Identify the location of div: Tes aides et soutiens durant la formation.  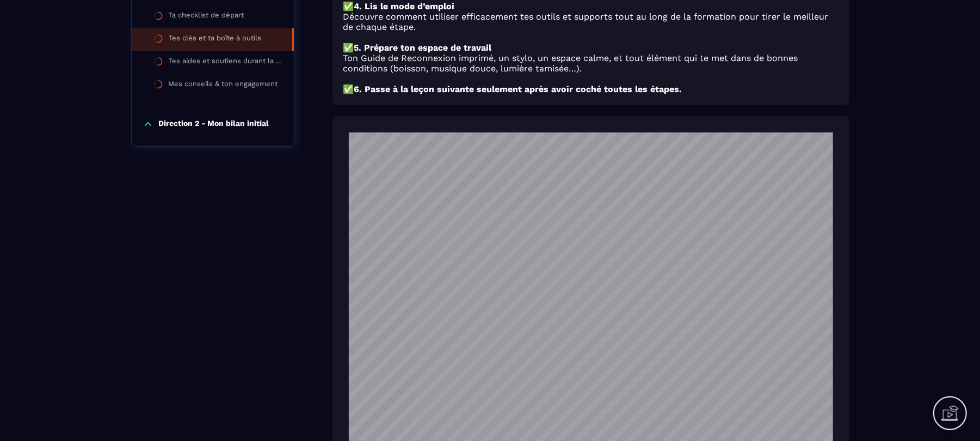
(226, 63).